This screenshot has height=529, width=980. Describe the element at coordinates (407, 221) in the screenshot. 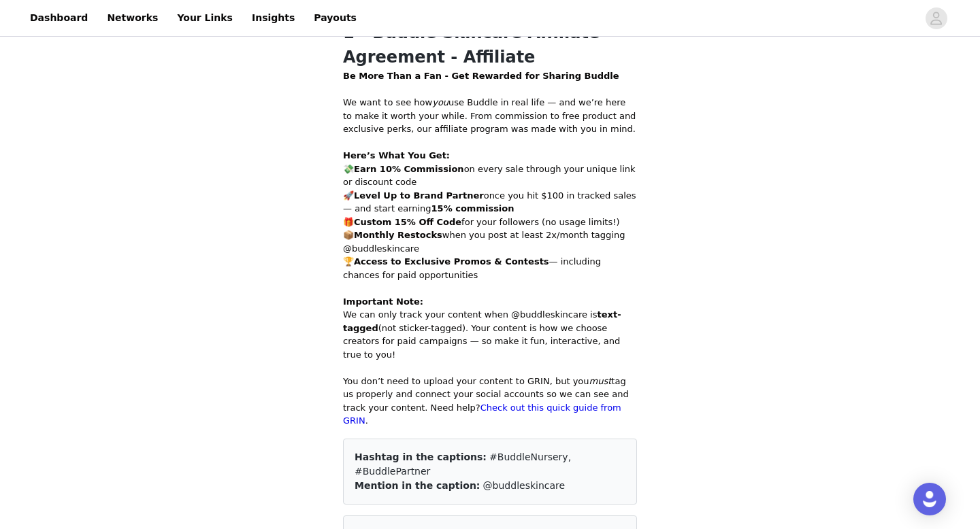

I see `strong: Custom 15% Off Code` at that location.